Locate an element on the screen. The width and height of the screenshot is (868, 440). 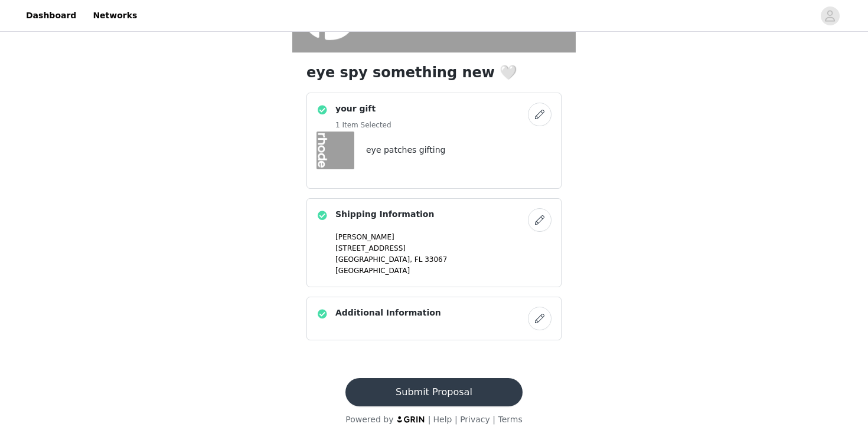
span: Powered by is located at coordinates (369, 420).